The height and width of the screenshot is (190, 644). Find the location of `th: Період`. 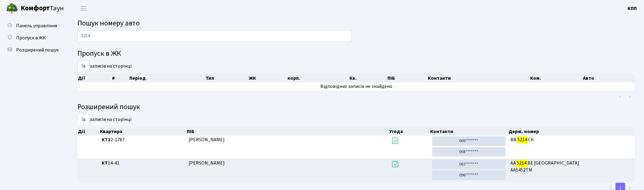

th: Період is located at coordinates (167, 78).